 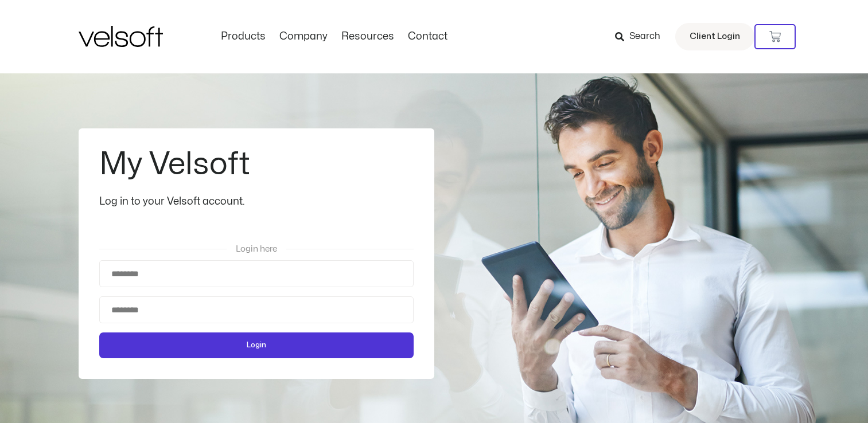 I want to click on a: ProductsMenu Toggle, so click(x=243, y=37).